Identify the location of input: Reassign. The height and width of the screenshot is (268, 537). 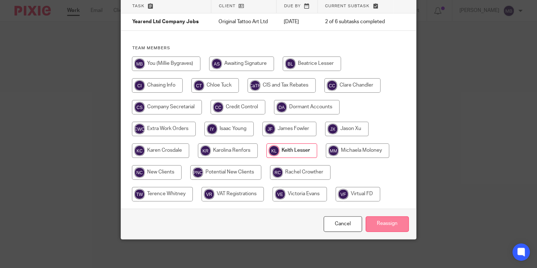
(387, 224).